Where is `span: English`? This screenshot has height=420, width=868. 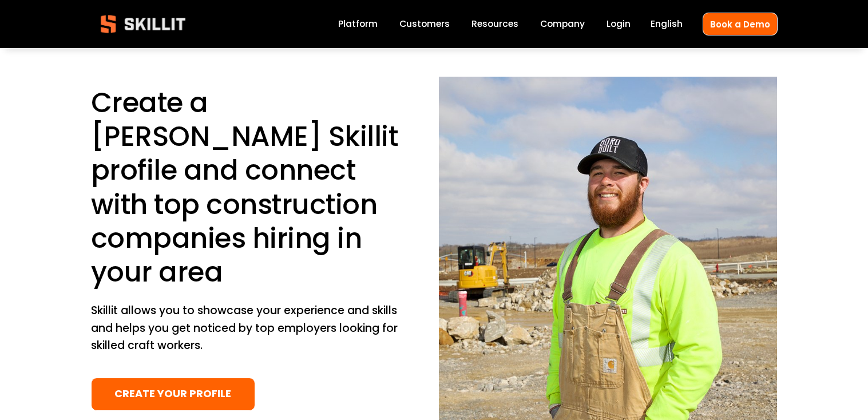 span: English is located at coordinates (666, 23).